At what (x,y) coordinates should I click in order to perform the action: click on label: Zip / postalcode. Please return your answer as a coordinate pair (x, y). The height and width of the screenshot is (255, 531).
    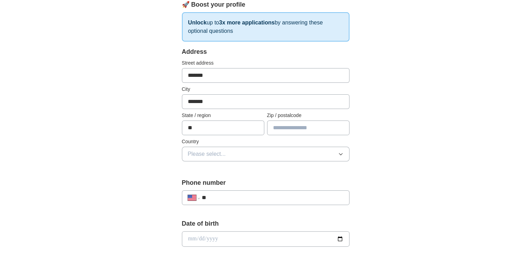
    Looking at the image, I should click on (308, 115).